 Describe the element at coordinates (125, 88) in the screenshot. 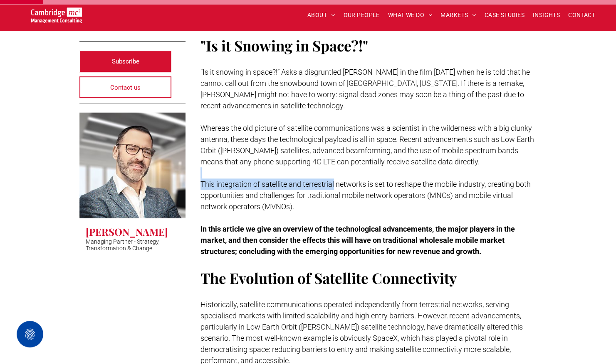

I see `a: Contact us` at that location.